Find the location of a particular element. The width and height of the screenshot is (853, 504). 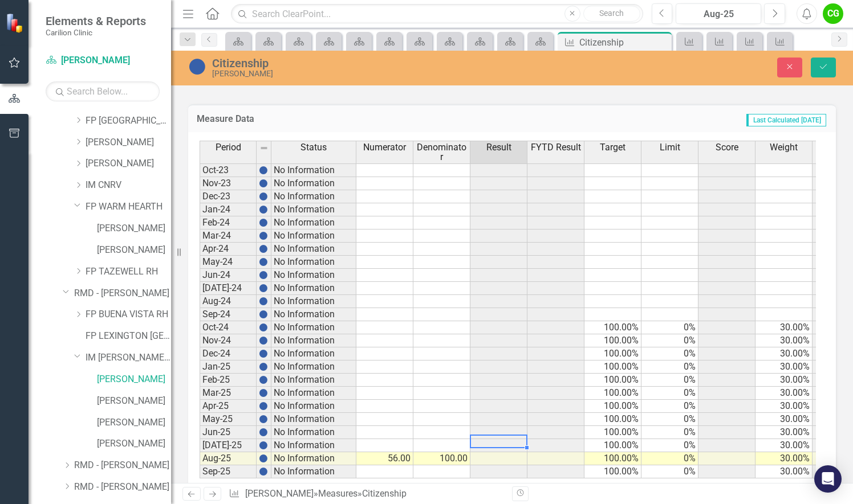

div: CG is located at coordinates (833, 14).